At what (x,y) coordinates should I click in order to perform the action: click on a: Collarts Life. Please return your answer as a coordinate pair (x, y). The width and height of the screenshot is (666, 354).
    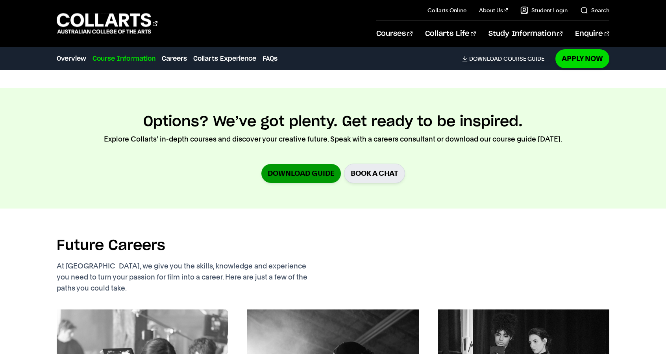
    Looking at the image, I should click on (451, 34).